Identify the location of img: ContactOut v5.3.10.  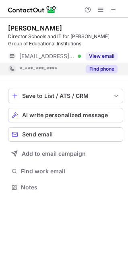
(32, 10).